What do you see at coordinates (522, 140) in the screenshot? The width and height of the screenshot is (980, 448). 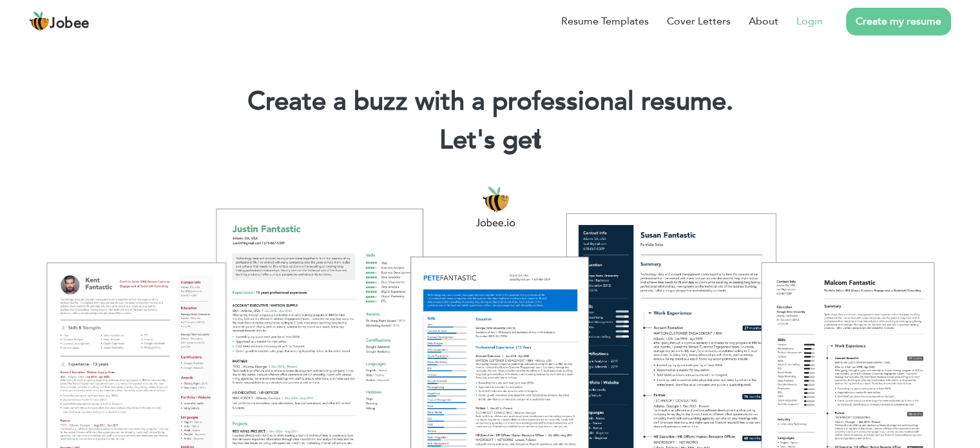 I see `span: get` at bounding box center [522, 140].